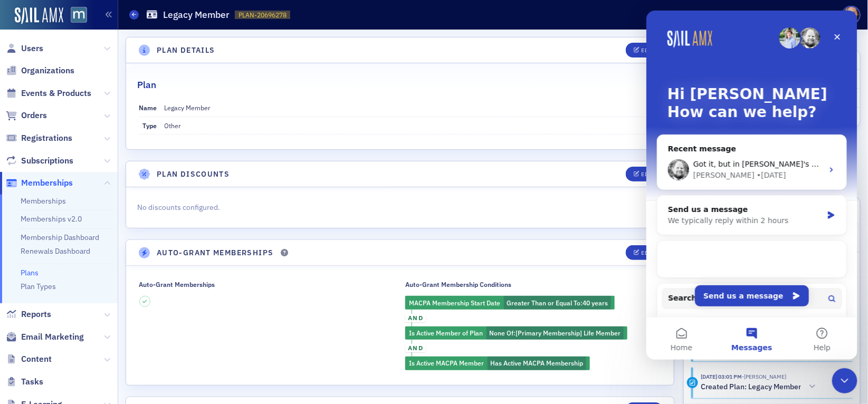 Image resolution: width=868 pixels, height=404 pixels. What do you see at coordinates (34, 115) in the screenshot?
I see `span: Orders` at bounding box center [34, 115].